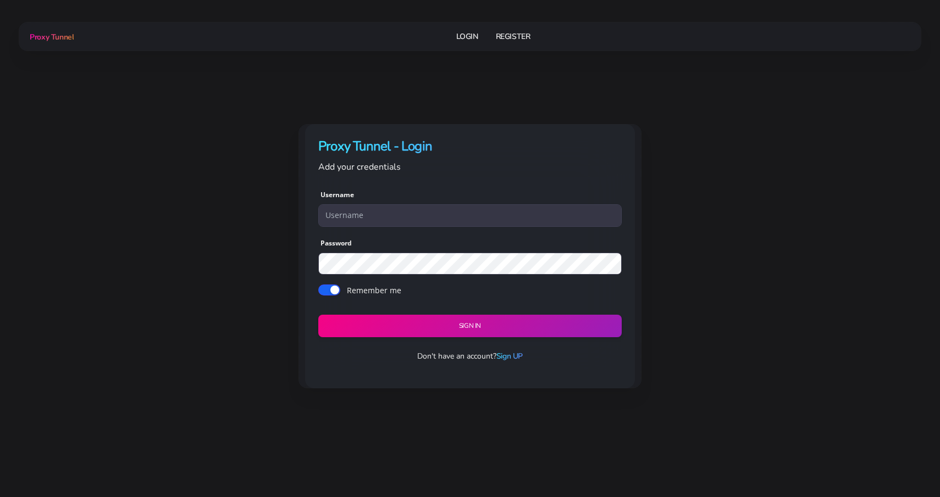 Image resolution: width=940 pixels, height=497 pixels. Describe the element at coordinates (374, 290) in the screenshot. I see `label: Remember me` at that location.